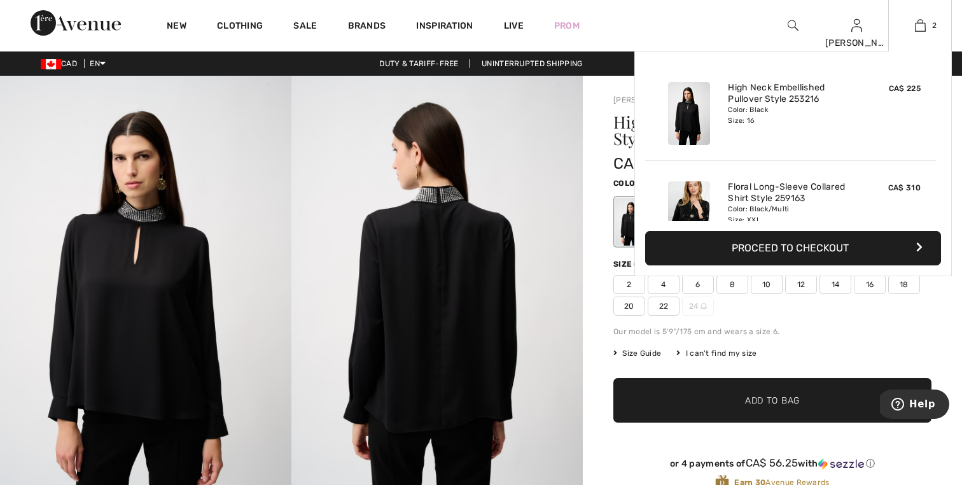 The width and height of the screenshot is (962, 485). What do you see at coordinates (689, 113) in the screenshot?
I see `img: High Neck Embellished Pullover Style 253216` at bounding box center [689, 113].